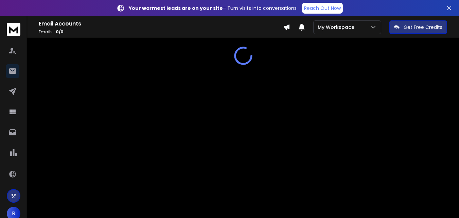 Image resolution: width=459 pixels, height=218 pixels. I want to click on p: Get Free Credits, so click(423, 27).